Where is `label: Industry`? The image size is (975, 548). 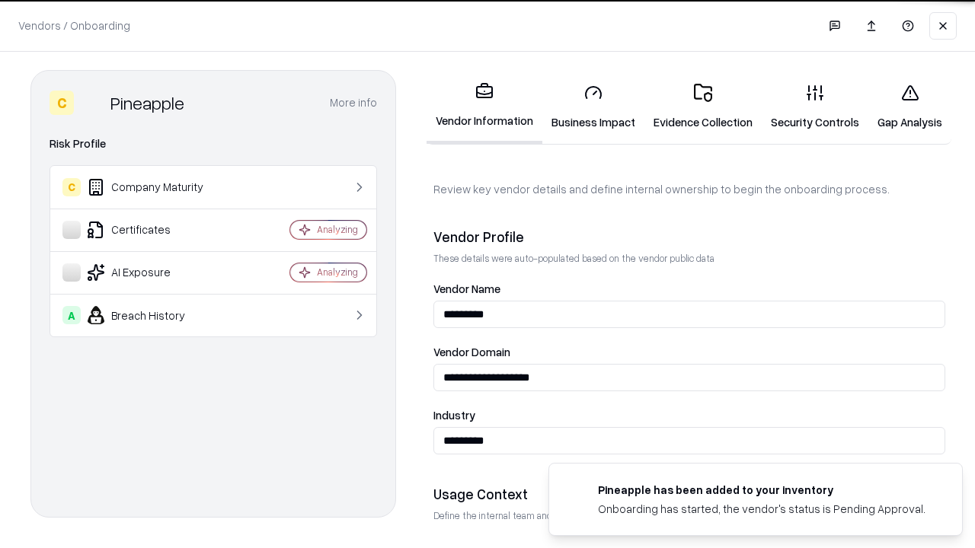
label: Industry is located at coordinates (689, 415).